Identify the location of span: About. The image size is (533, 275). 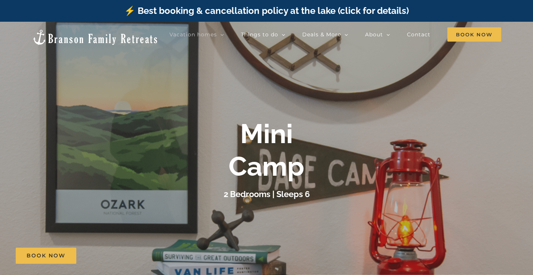
(374, 34).